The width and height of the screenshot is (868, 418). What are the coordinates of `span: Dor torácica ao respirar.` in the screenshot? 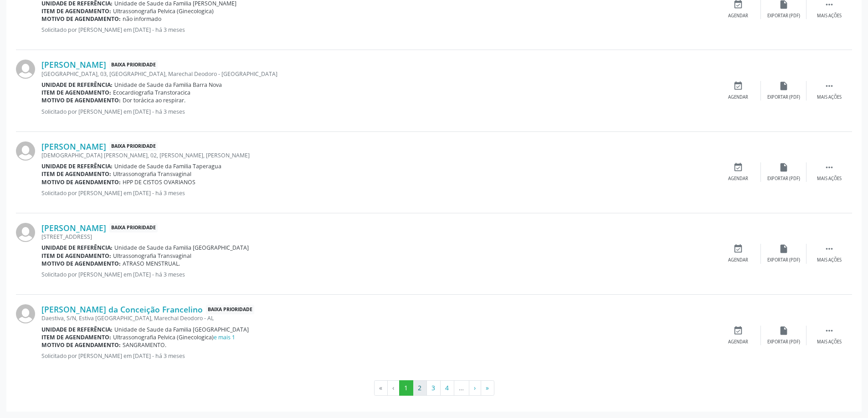 It's located at (154, 100).